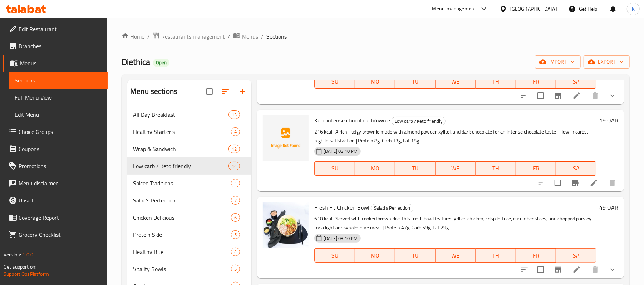 This screenshot has width=644, height=285. Describe the element at coordinates (606, 62) in the screenshot. I see `span: export` at that location.